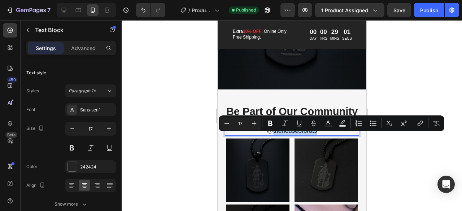  What do you see at coordinates (66, 30) in the screenshot?
I see `p: Text Block` at bounding box center [66, 30].